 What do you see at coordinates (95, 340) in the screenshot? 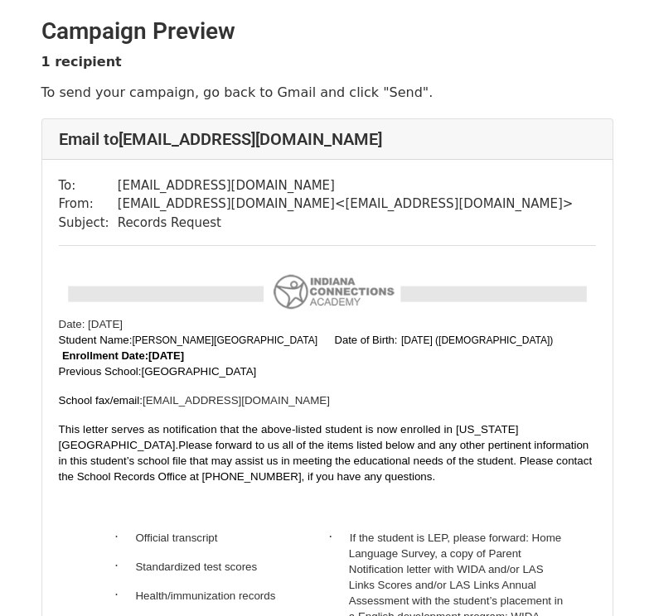
I see `span: Student Name:` at bounding box center [95, 340].